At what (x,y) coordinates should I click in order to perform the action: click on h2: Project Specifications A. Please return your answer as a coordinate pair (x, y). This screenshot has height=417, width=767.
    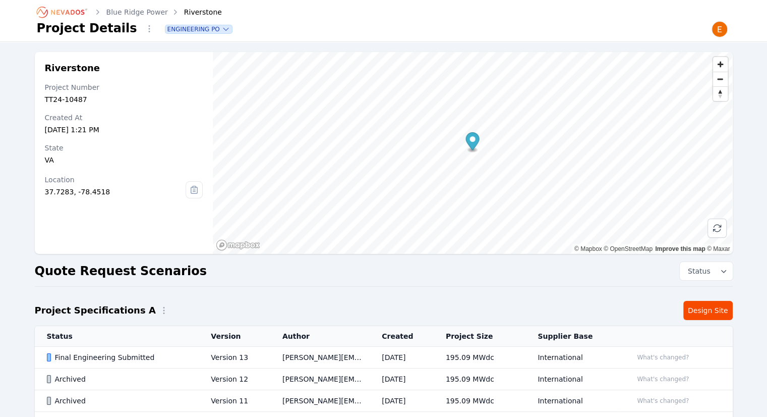
    Looking at the image, I should click on (95, 310).